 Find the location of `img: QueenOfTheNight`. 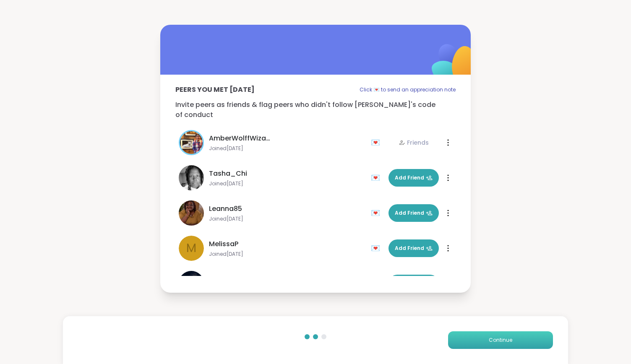

img: QueenOfTheNight is located at coordinates (191, 284).